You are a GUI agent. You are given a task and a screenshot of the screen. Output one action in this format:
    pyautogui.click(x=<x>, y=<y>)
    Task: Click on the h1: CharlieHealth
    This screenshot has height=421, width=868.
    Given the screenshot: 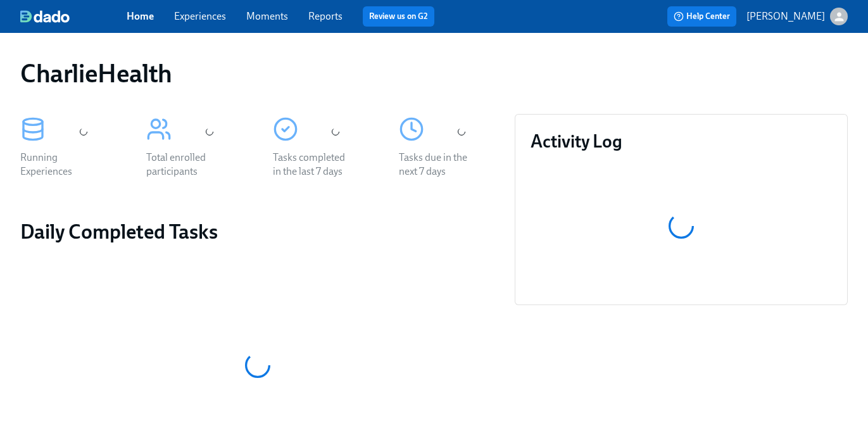 What is the action you would take?
    pyautogui.click(x=97, y=74)
    